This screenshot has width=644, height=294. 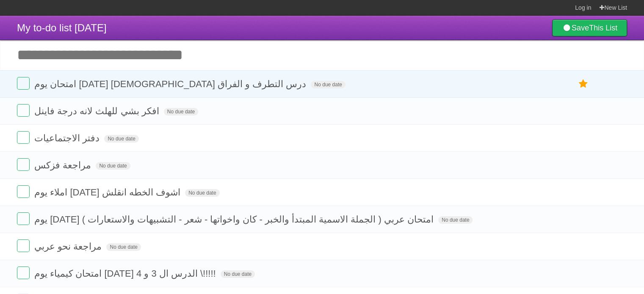 I want to click on label: Star task, so click(x=583, y=84).